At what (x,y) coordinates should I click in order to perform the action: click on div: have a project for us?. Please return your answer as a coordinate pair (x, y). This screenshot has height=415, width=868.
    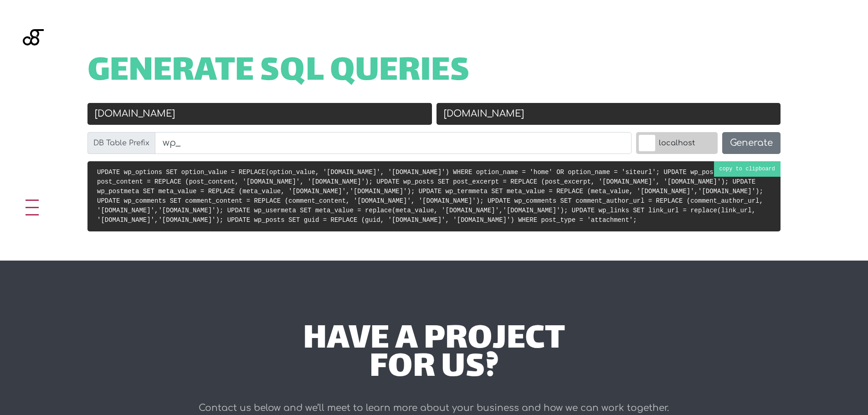
    Looking at the image, I should click on (433, 355).